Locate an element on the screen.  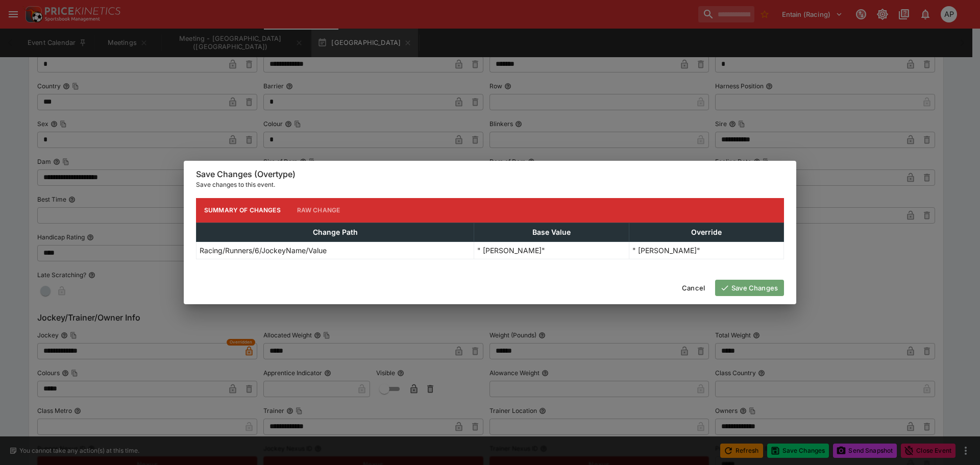
button: Raw Change is located at coordinates (318, 210).